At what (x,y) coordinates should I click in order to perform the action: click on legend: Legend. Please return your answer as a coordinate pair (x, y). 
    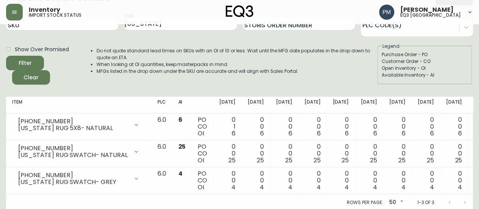
    Looking at the image, I should click on (391, 46).